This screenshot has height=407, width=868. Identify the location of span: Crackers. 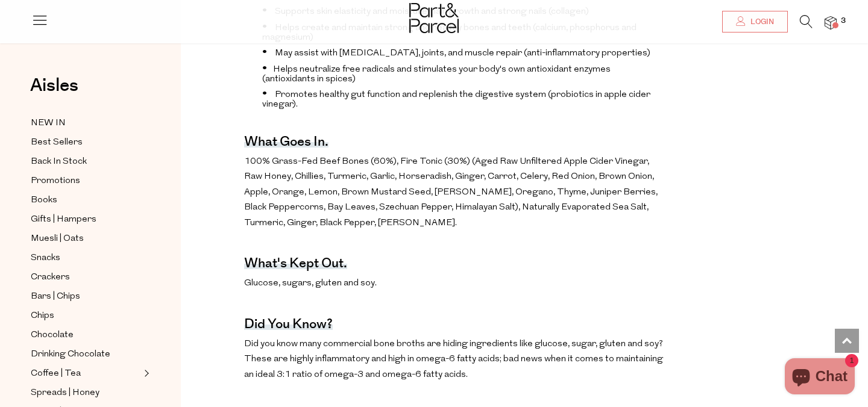
(50, 278).